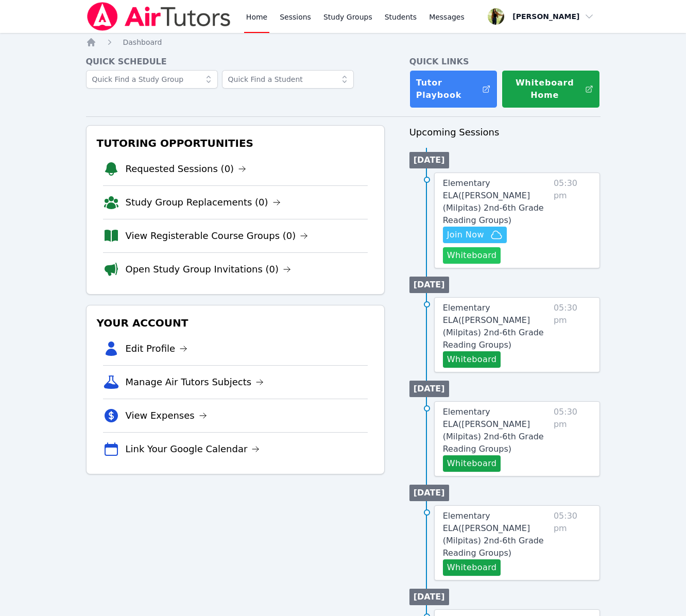  What do you see at coordinates (288, 80) in the screenshot?
I see `input: Quick Find a Student` at bounding box center [288, 80].